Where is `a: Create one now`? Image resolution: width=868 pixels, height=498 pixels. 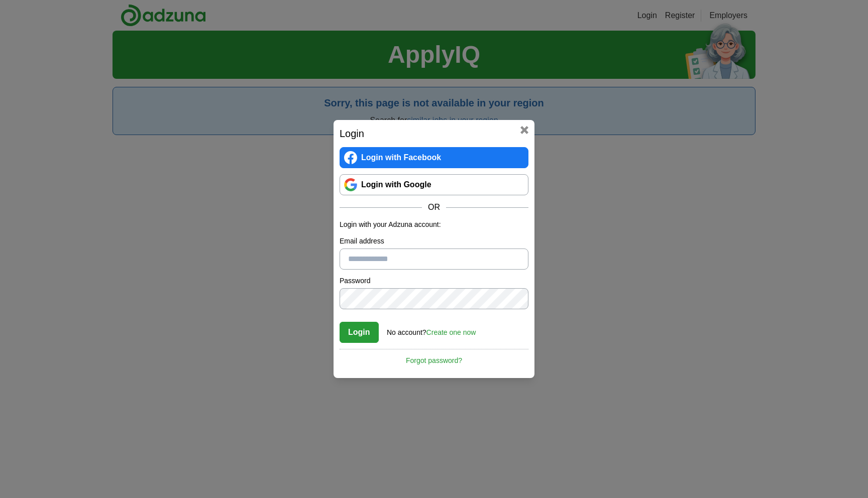 a: Create one now is located at coordinates (451, 333).